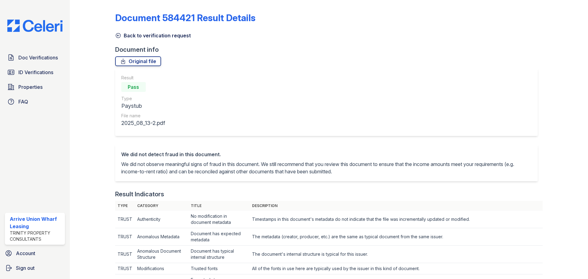 Image resolution: width=588 pixels, height=279 pixels. I want to click on th: Category, so click(161, 206).